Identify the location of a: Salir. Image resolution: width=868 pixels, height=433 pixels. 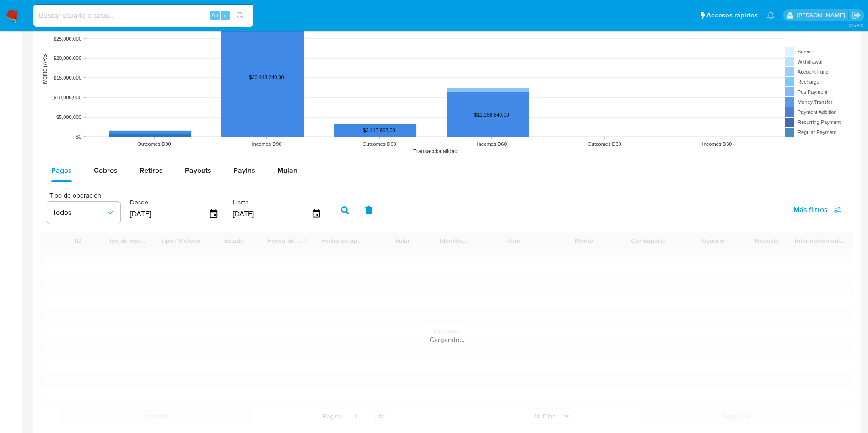
(856, 15).